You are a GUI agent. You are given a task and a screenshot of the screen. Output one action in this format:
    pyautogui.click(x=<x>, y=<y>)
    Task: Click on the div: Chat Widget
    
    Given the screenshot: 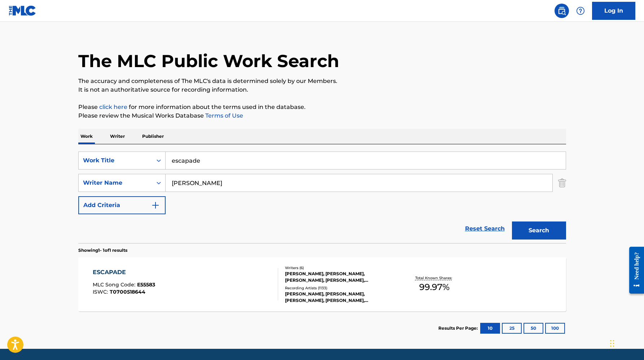 What is the action you would take?
    pyautogui.click(x=626, y=343)
    